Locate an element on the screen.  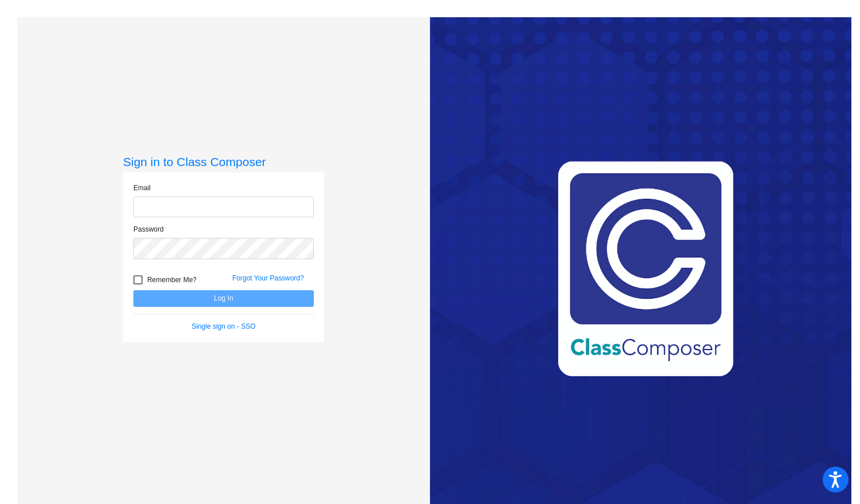
label: Email is located at coordinates (142, 188).